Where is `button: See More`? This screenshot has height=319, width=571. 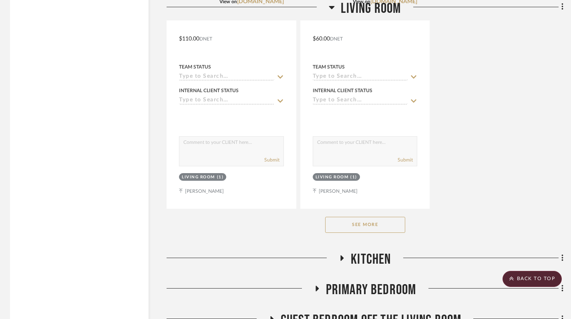 button: See More is located at coordinates (365, 225).